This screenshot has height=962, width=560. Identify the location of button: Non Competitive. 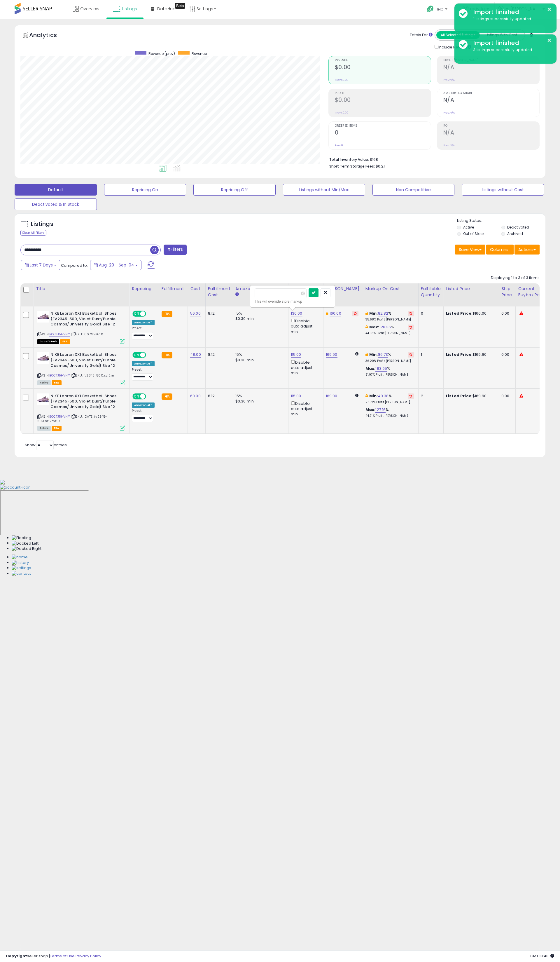
(414, 190).